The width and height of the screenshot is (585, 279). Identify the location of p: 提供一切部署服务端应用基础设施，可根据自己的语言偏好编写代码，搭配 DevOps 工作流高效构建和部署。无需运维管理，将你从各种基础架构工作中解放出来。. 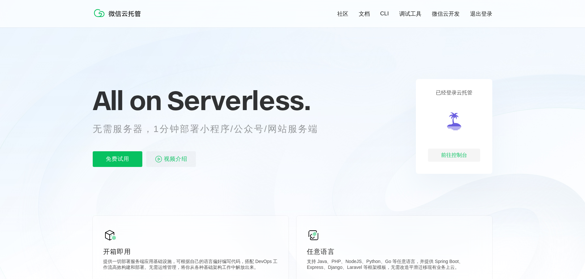
(191, 265).